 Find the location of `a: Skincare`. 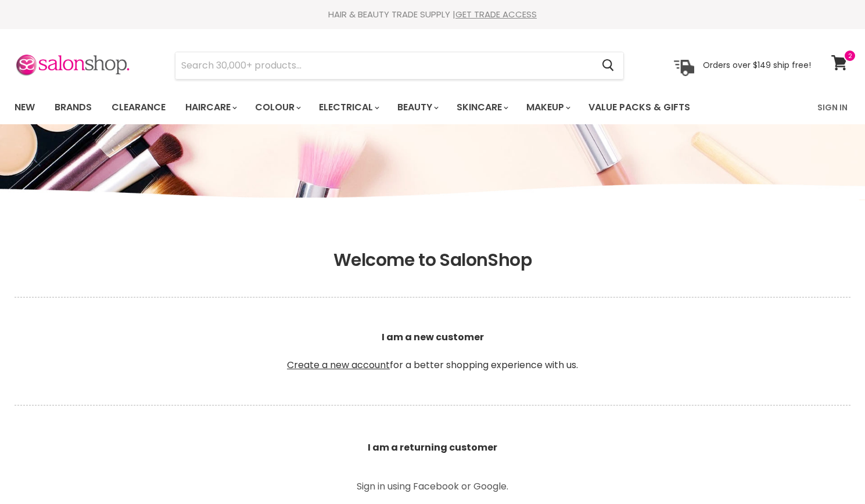

a: Skincare is located at coordinates (482, 107).